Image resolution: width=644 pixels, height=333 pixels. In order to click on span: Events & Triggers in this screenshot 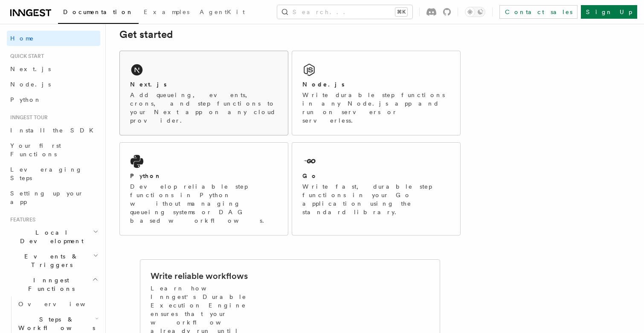, I will do `click(50, 261)`.